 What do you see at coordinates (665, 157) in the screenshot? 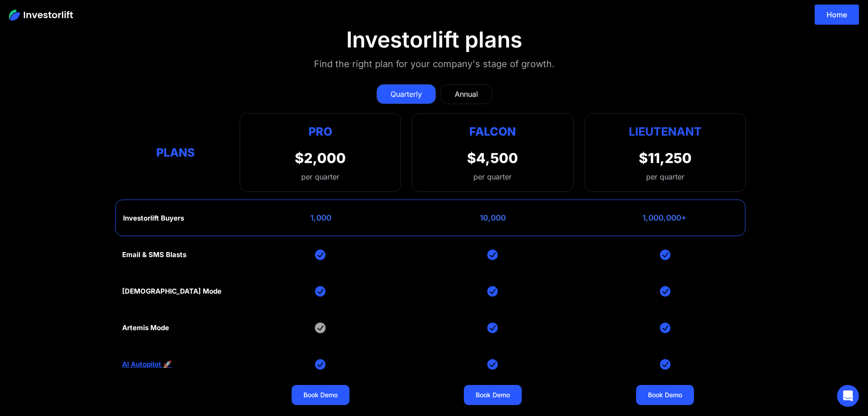
I see `div: $11,250` at bounding box center [665, 157].